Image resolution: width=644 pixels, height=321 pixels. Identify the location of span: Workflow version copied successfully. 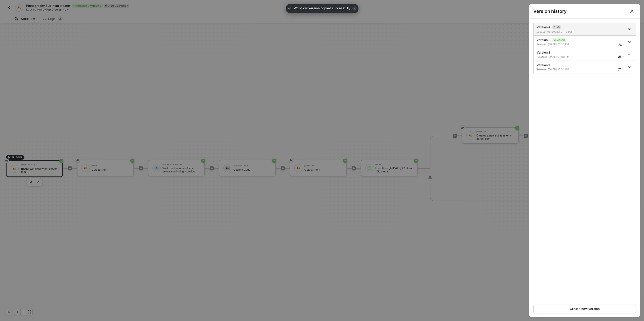
(322, 9).